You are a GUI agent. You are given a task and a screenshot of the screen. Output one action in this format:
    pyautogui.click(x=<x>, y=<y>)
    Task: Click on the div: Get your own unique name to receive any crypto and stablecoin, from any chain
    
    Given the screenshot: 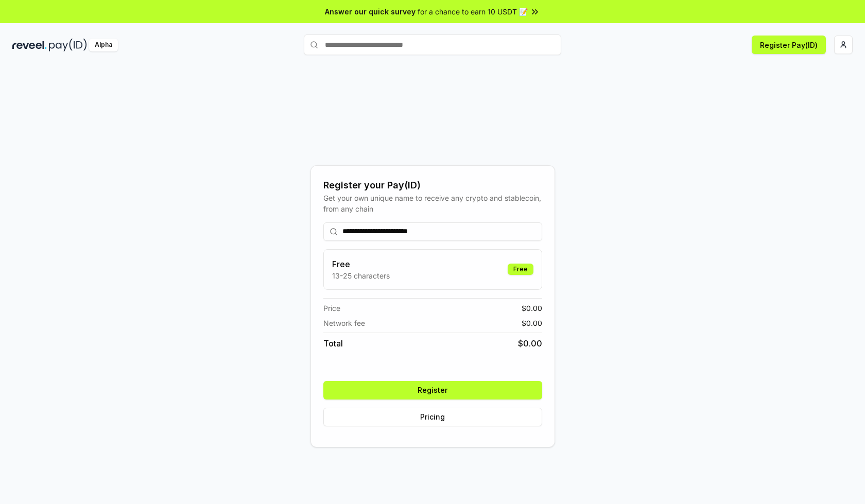 What is the action you would take?
    pyautogui.click(x=432, y=204)
    